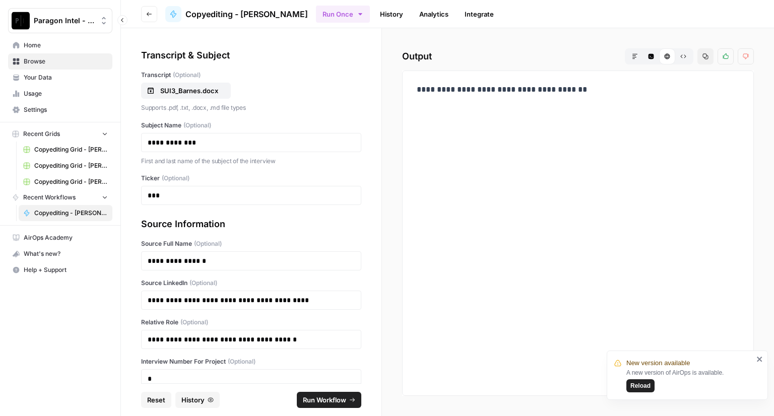 Image resolution: width=774 pixels, height=416 pixels. What do you see at coordinates (760, 359) in the screenshot?
I see `button: close` at bounding box center [760, 359].